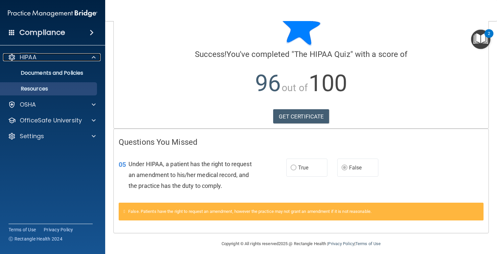 Image resolution: width=497 pixels, height=254 pixels. I want to click on span: Under HIPAA, a patient has the right to request an amendment to his/her medical record, and the p..., so click(190, 175).